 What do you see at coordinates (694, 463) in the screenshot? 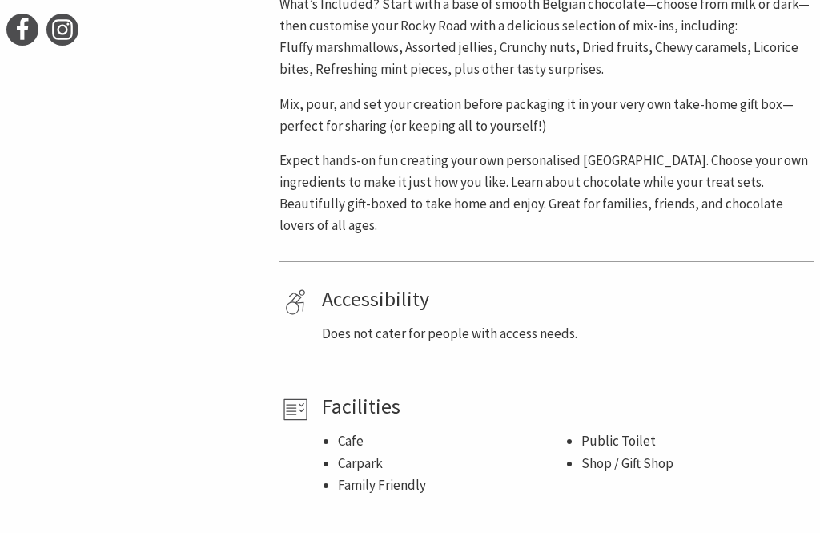
I see `li: Shop / Gift Shop` at bounding box center [694, 463].